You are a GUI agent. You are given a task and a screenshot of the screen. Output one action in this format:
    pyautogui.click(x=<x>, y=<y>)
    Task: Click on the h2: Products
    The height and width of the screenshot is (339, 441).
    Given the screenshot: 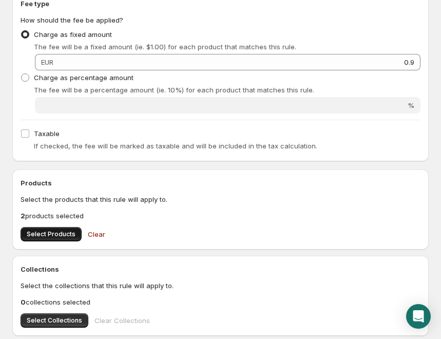 What is the action you would take?
    pyautogui.click(x=220, y=183)
    